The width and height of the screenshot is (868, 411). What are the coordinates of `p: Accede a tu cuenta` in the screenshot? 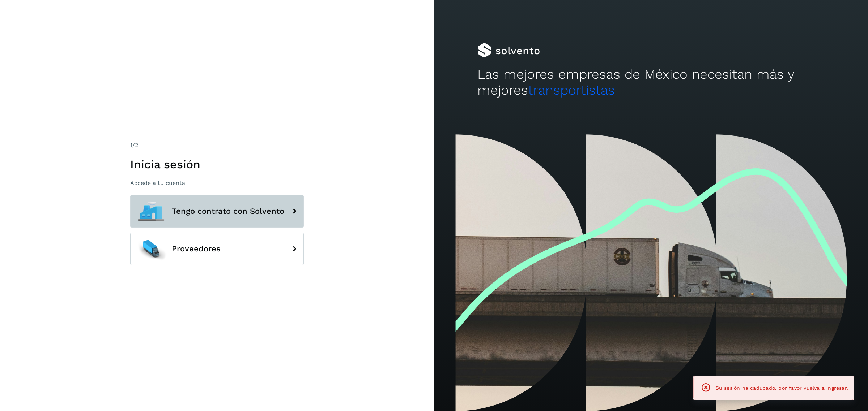 It's located at (217, 183).